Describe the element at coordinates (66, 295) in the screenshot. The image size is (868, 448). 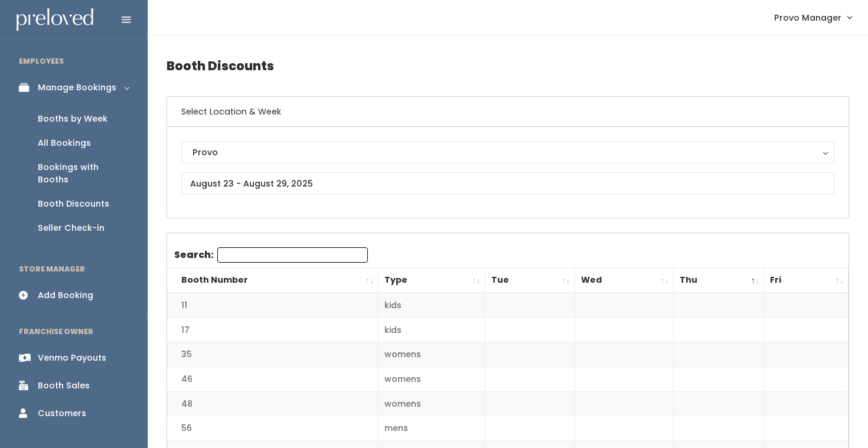
I see `div: Add Booking` at that location.